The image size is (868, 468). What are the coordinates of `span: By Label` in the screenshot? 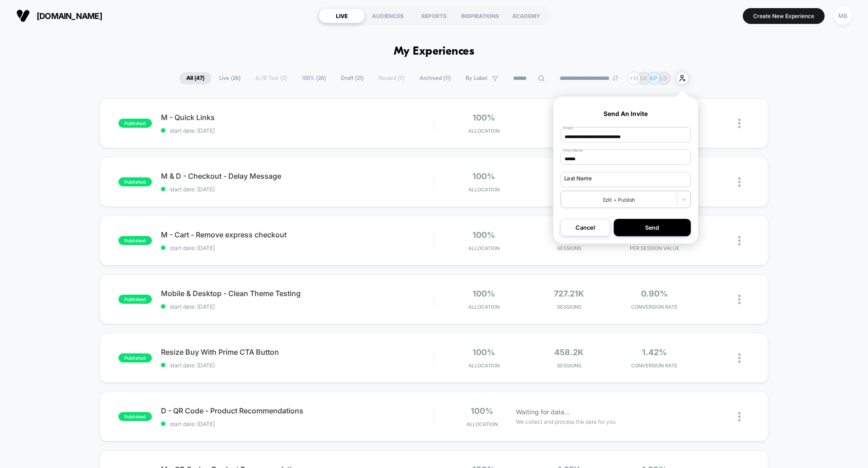 It's located at (476, 78).